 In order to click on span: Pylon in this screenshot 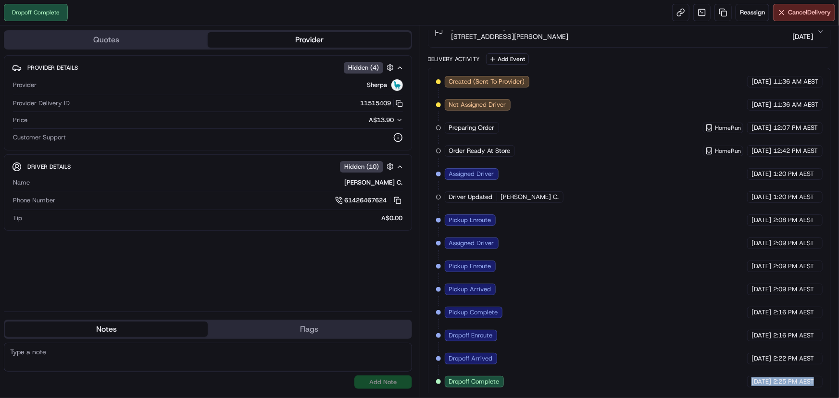, I will do `click(106, 166)`.